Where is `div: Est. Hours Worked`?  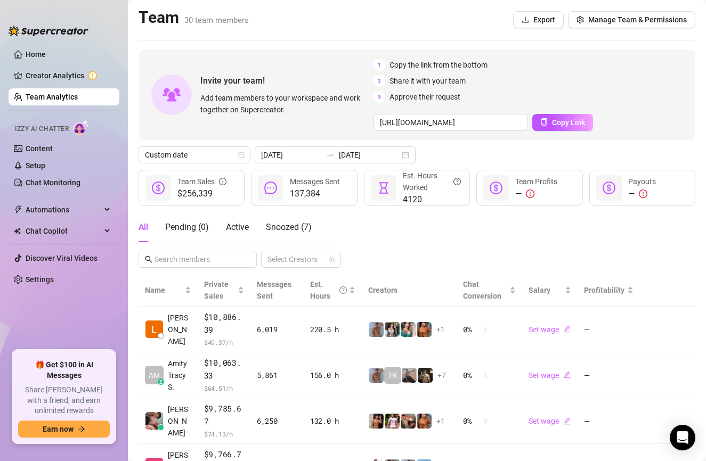
div: Est. Hours Worked is located at coordinates (431, 182).